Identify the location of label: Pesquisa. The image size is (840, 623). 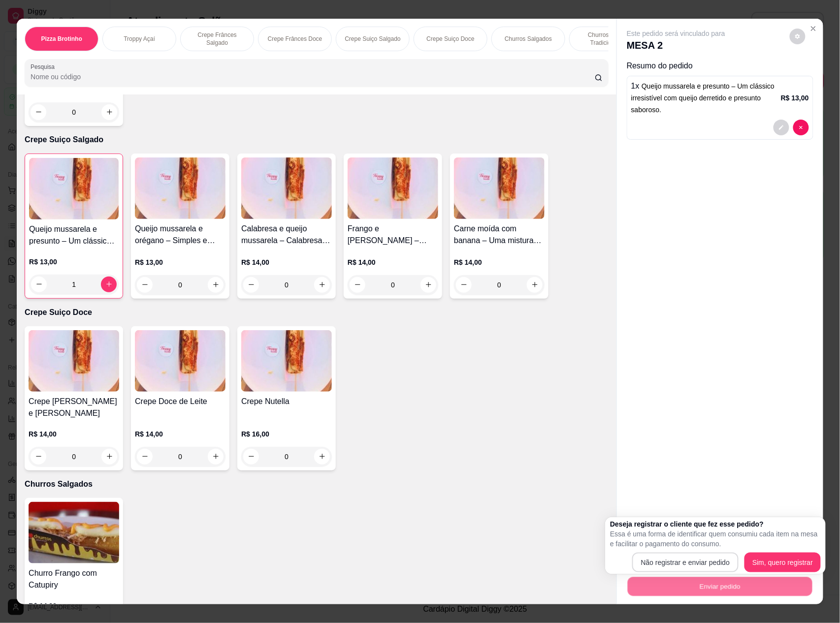
(45, 67).